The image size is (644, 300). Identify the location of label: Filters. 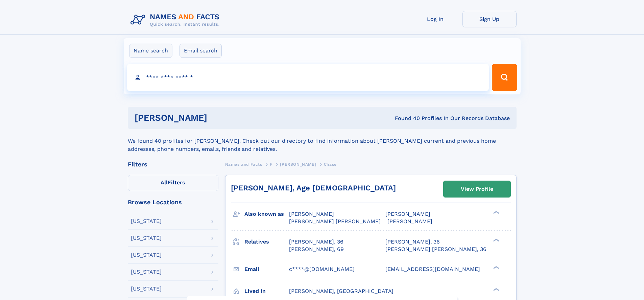
(173, 183).